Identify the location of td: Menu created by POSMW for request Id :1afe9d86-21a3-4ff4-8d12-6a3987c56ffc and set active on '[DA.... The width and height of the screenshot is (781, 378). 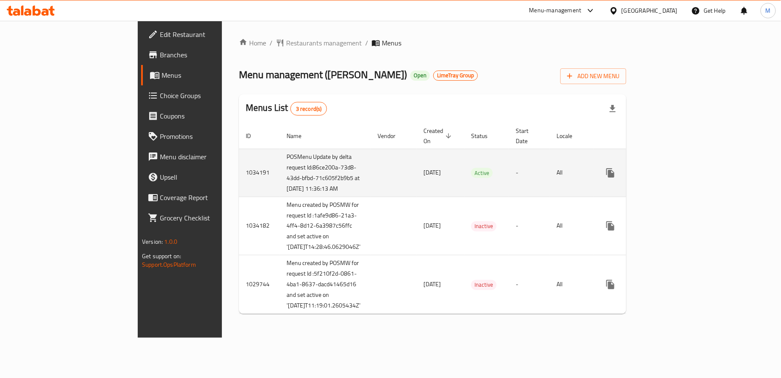
(325, 226).